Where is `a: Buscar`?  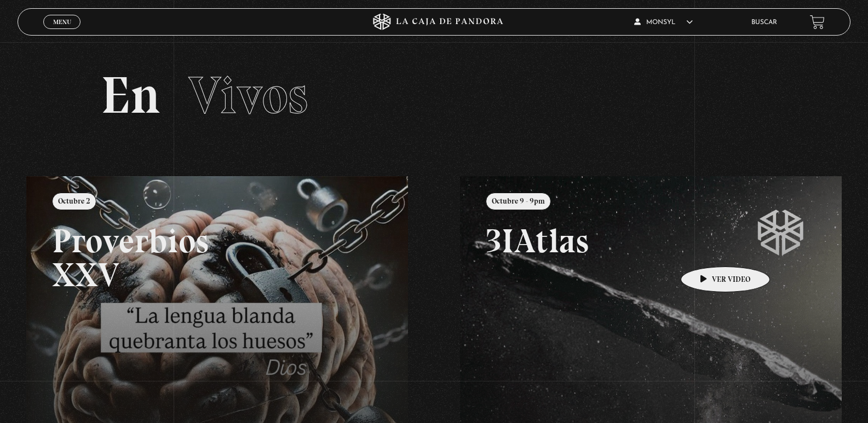
a: Buscar is located at coordinates (764, 23).